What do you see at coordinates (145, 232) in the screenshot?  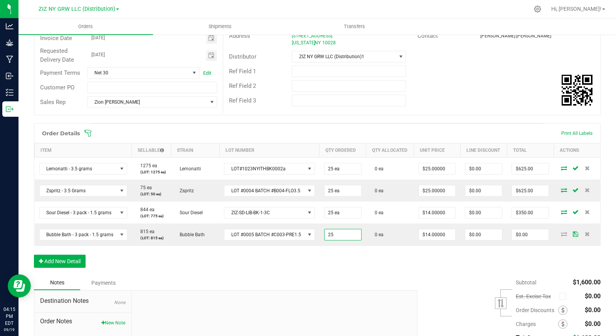 I see `span: 815 ea` at bounding box center [145, 232].